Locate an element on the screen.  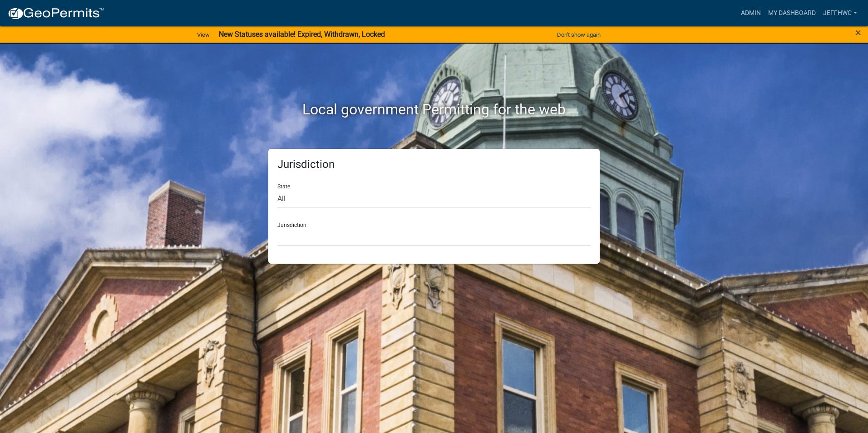
strong: New Statuses available! Expired, Withdrawn, Locked is located at coordinates (302, 34).